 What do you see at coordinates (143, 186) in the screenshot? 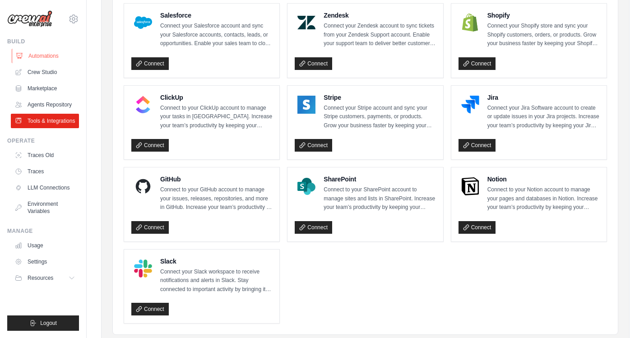
I see `img: GitHub Logo` at bounding box center [143, 186].